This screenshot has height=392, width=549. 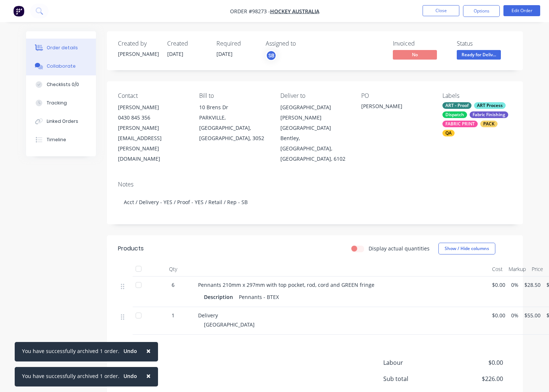 I want to click on button: Tracking, so click(x=61, y=103).